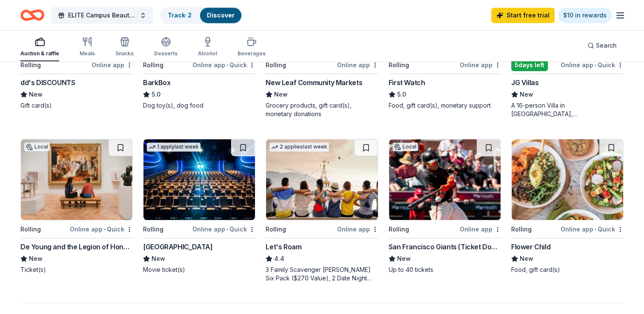  I want to click on div: Alcohol, so click(208, 53).